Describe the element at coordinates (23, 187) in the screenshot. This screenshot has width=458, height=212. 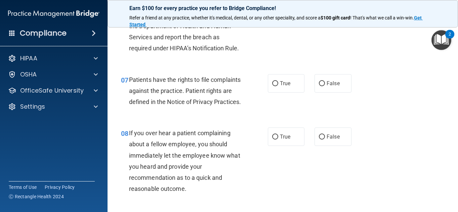
I see `a: Terms of Use` at that location.